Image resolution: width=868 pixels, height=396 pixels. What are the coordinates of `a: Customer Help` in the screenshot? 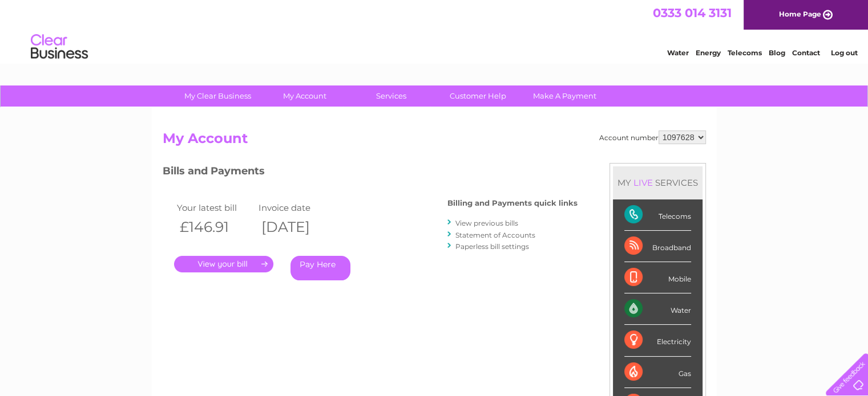 It's located at (477, 96).